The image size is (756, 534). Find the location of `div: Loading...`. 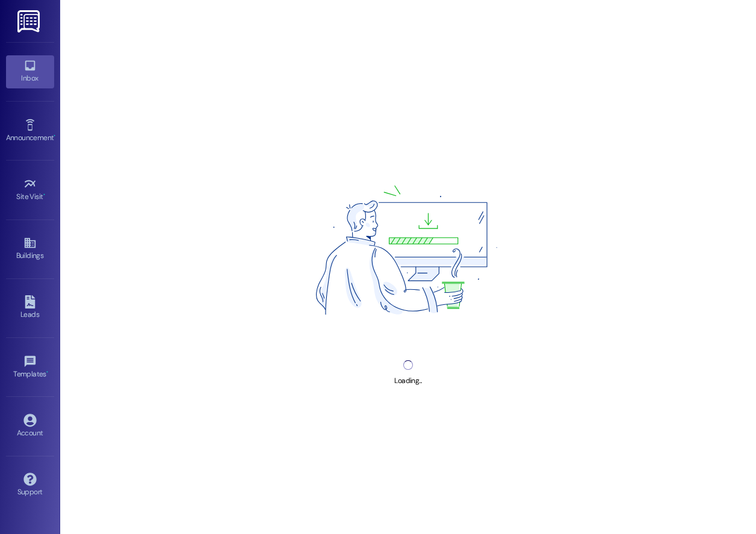

div: Loading... is located at coordinates (407, 381).